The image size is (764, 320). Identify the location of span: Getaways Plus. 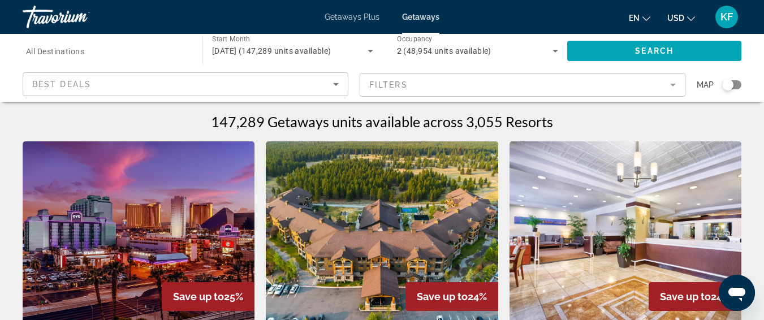
(352, 17).